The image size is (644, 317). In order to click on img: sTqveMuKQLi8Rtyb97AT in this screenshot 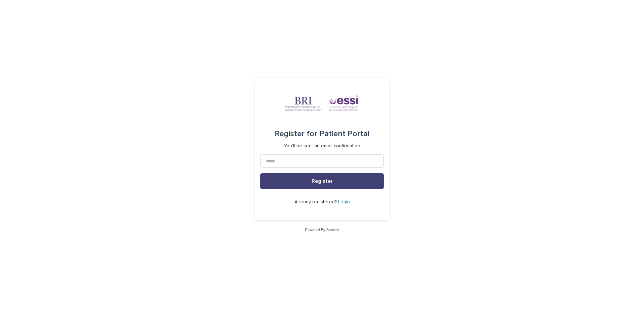, I will do `click(322, 104)`.